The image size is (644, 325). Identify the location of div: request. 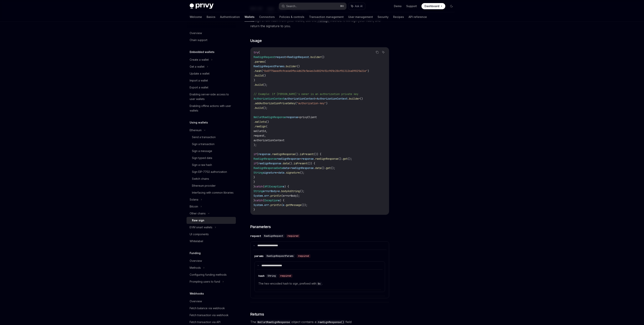
(255, 236).